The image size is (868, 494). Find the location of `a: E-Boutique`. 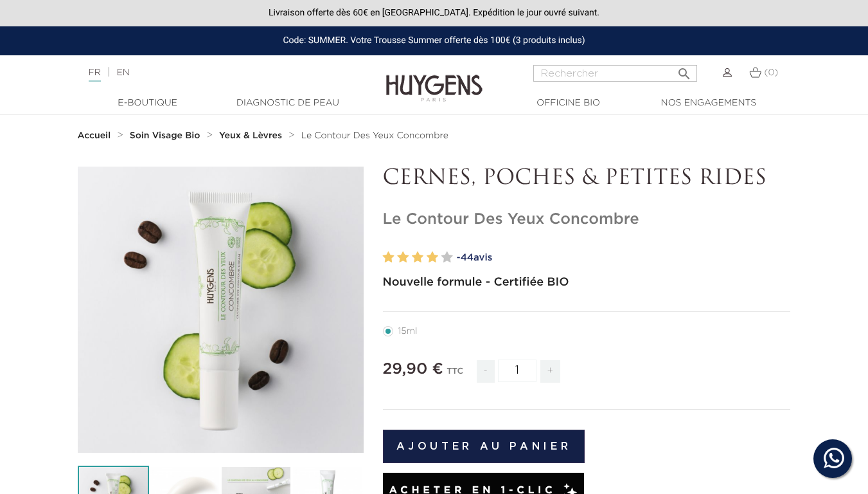

a: E-Boutique is located at coordinates (148, 103).